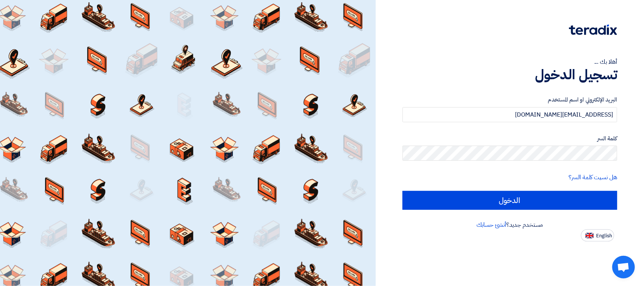  Describe the element at coordinates (510, 138) in the screenshot. I see `label: كلمة السر` at that location.